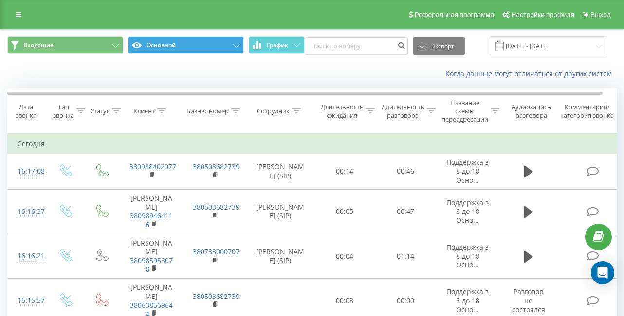 This screenshot has width=624, height=316. I want to click on button: Основной, so click(186, 45).